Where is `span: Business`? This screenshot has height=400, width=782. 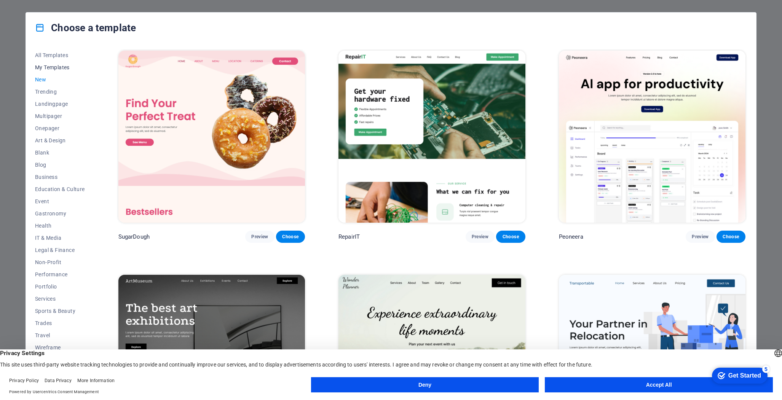 span: Business is located at coordinates (60, 177).